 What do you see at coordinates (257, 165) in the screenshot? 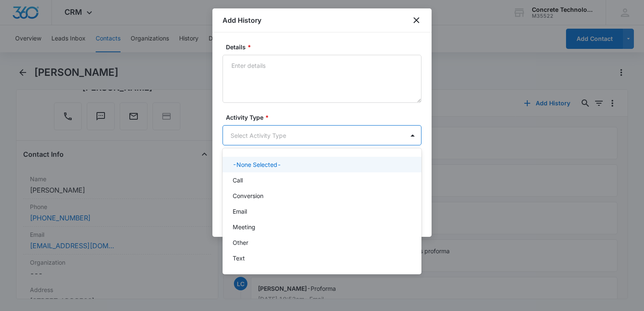
I see `p: -None Selected-` at bounding box center [257, 165].